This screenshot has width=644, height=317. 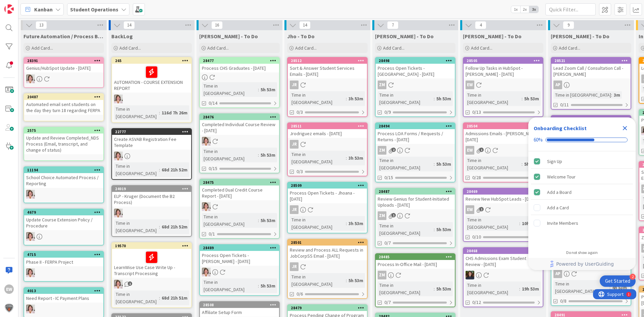 What do you see at coordinates (152, 142) in the screenshot?
I see `div: Create ASVAB Registration Fee Template` at bounding box center [152, 142].